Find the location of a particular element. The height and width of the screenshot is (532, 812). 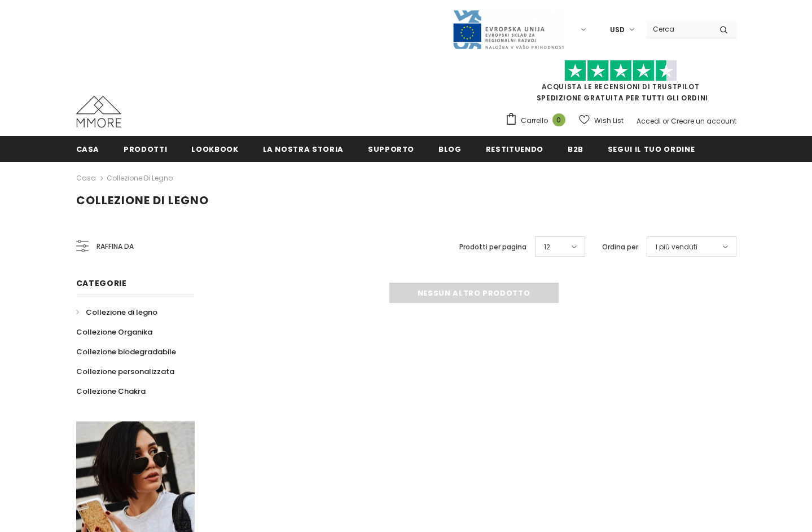

a: Accedi is located at coordinates (648, 121).